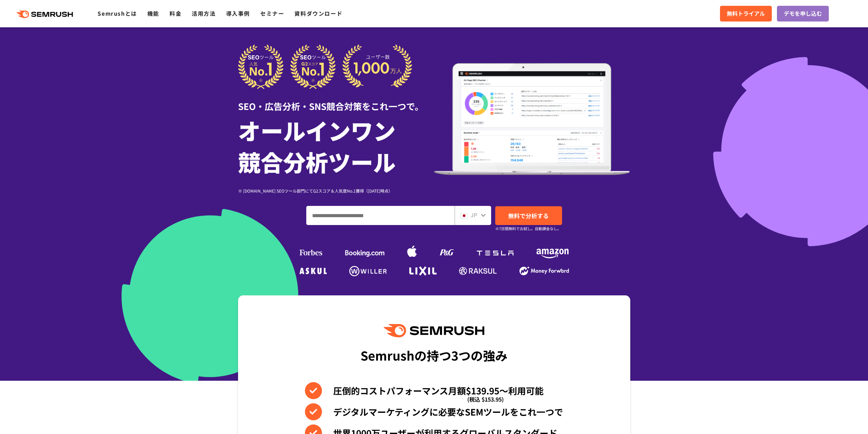  Describe the element at coordinates (272, 13) in the screenshot. I see `a: セミナー` at that location.